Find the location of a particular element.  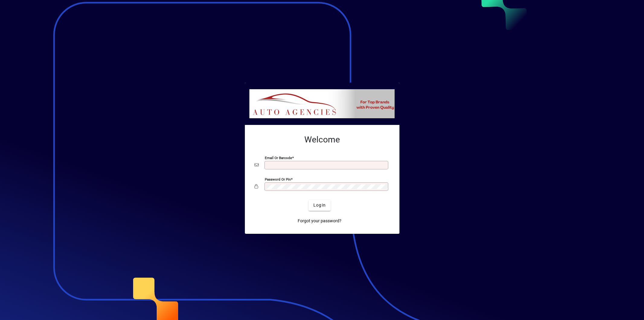

span: Forgot your password? is located at coordinates (320, 221).